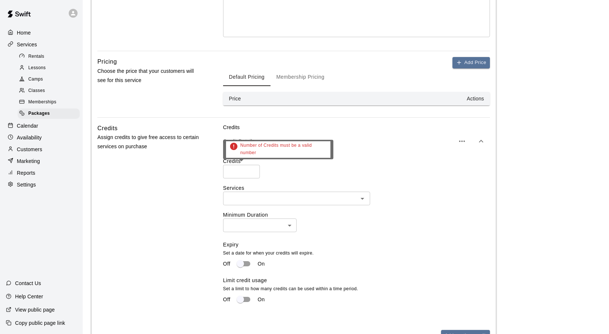  I want to click on a: Calendar, so click(41, 126).